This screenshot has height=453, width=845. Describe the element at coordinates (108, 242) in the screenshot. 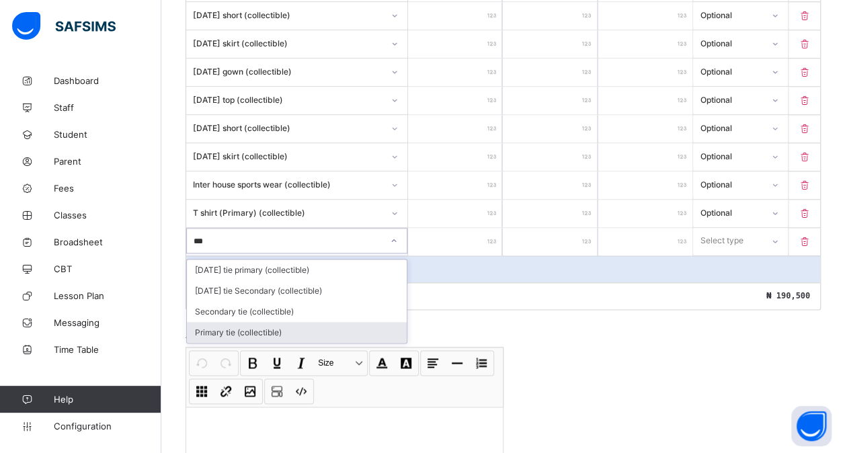

I see `span: Broadsheet` at that location.